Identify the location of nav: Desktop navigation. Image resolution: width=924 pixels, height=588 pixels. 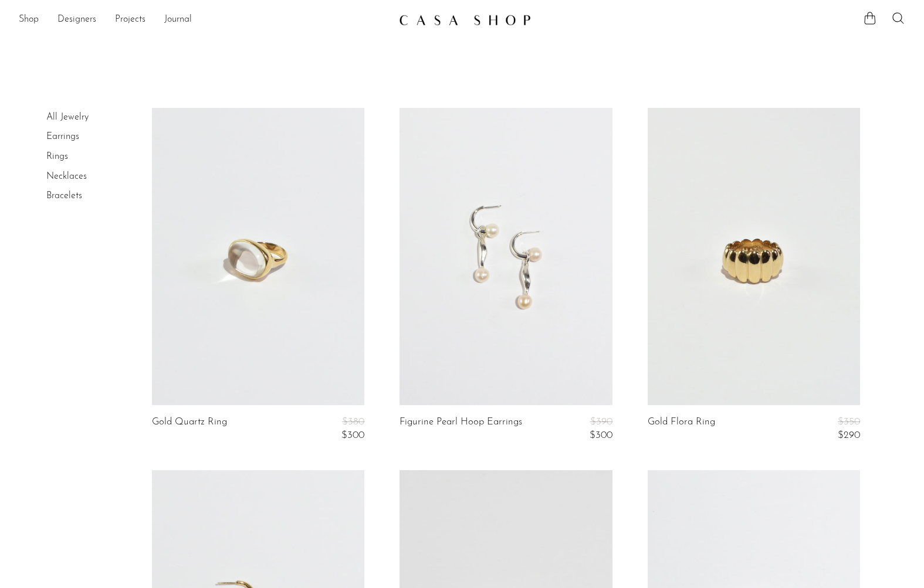
(204, 20).